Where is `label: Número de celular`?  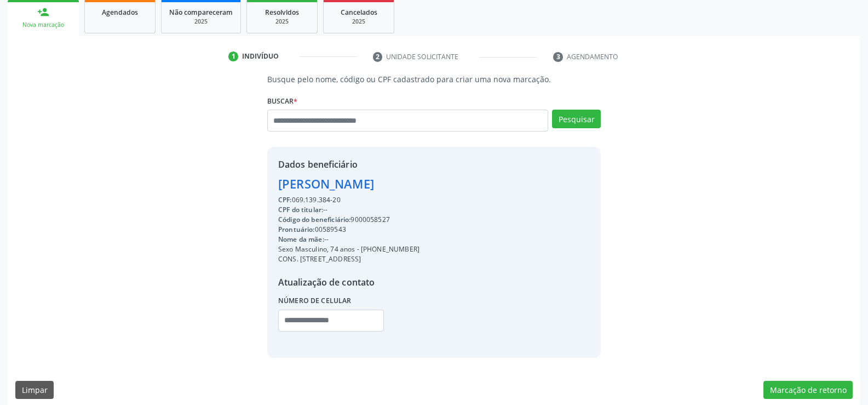 label: Número de celular is located at coordinates (315, 301).